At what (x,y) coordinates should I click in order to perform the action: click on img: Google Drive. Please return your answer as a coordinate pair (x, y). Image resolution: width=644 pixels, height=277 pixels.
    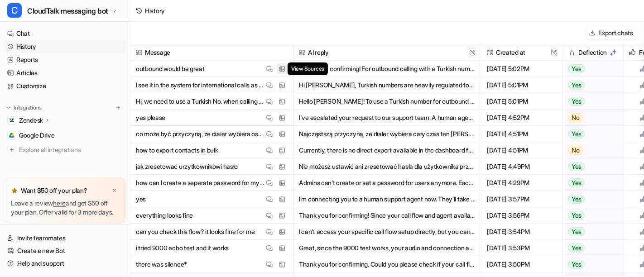
    Looking at the image, I should click on (12, 135).